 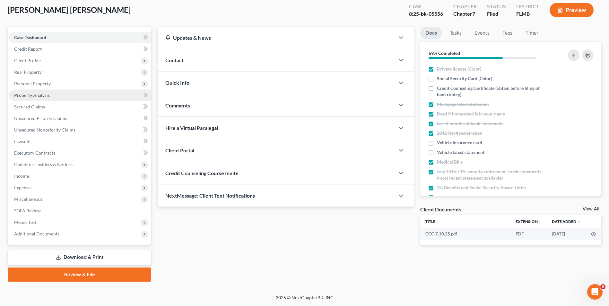 I want to click on span: Unsecured Nonpriority Claims, so click(x=45, y=130).